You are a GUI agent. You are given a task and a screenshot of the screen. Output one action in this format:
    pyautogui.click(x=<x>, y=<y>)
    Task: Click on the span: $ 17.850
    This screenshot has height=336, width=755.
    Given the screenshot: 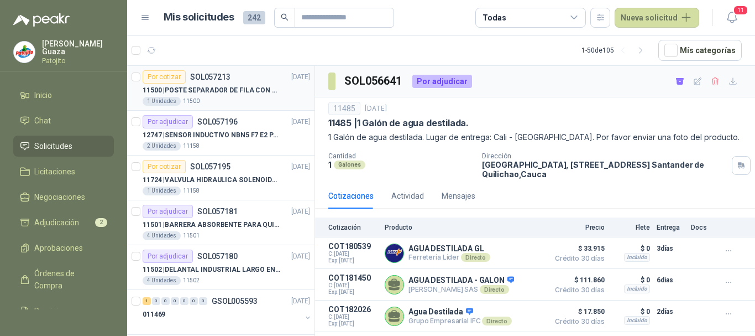 What is the action you would take?
    pyautogui.click(x=577, y=311)
    